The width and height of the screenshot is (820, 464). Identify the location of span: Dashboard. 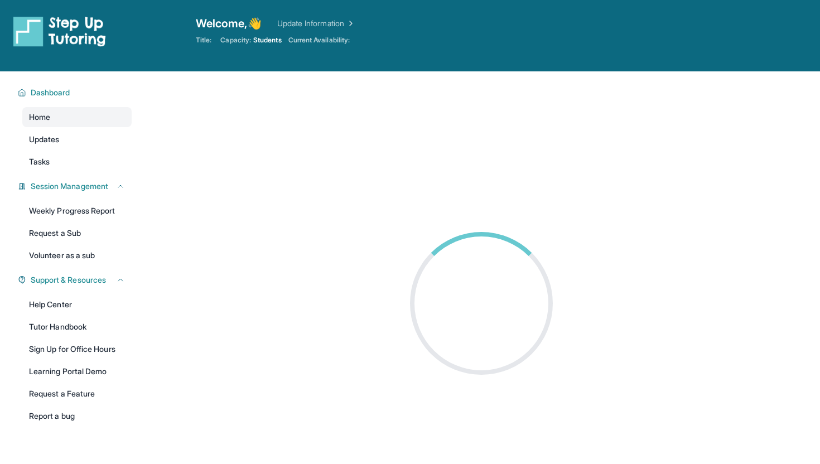
(50, 93).